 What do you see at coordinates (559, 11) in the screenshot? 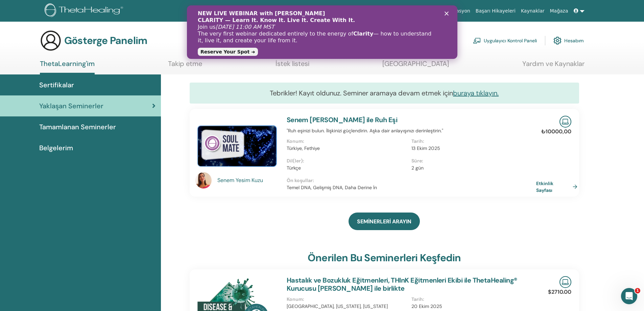
I see `font: Mağaza` at bounding box center [559, 11].